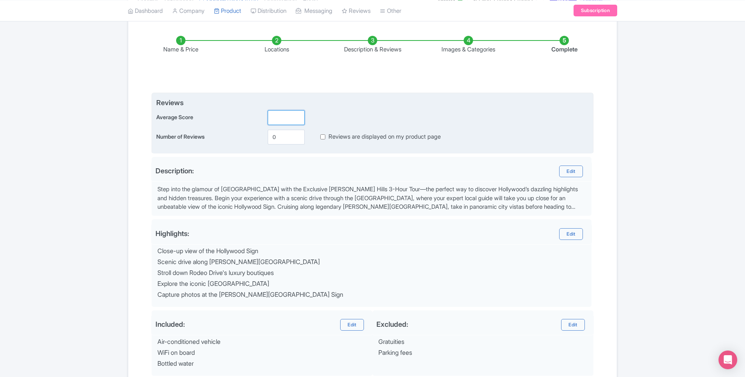 Image resolution: width=745 pixels, height=377 pixels. Describe the element at coordinates (483, 353) in the screenshot. I see `div: Parking fees` at that location.